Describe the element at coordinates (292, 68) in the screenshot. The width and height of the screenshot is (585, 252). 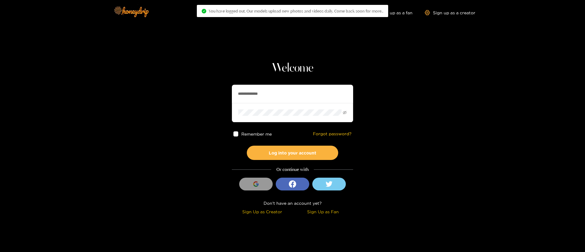
I see `h1: Welcome` at that location.